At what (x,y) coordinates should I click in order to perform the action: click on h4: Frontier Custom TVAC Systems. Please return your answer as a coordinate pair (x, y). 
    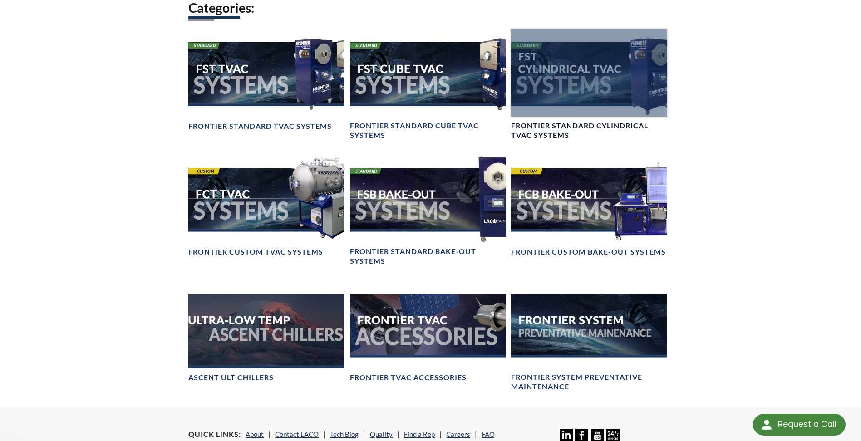
    Looking at the image, I should click on (255, 252).